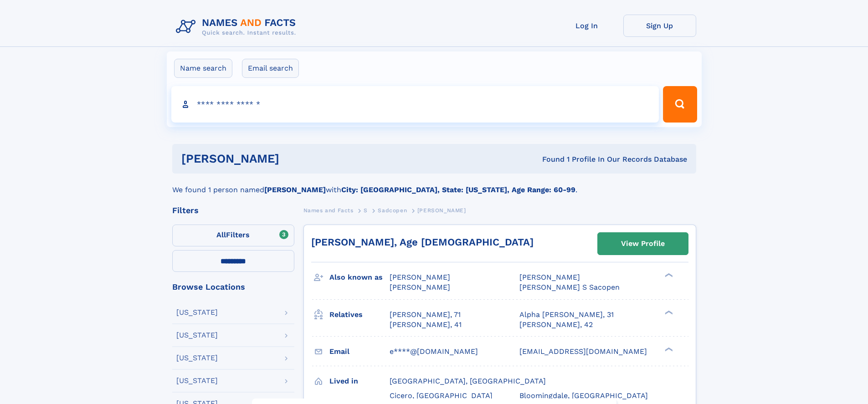 This screenshot has height=404, width=868. What do you see at coordinates (360, 351) in the screenshot?
I see `h3: Email` at bounding box center [360, 351].